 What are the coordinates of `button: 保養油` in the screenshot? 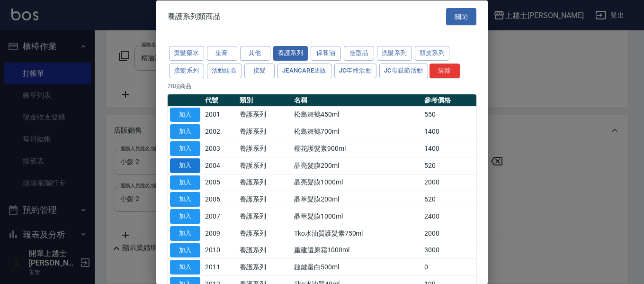 It's located at (326, 53).